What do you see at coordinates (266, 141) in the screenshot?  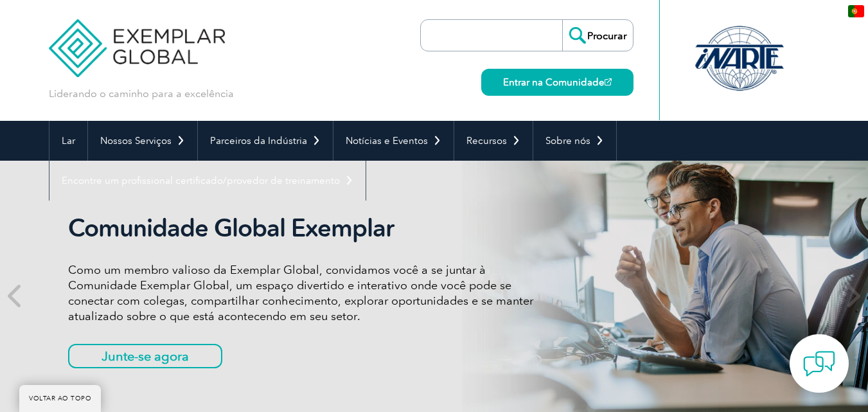 I see `a: Parceiros da Indústria` at bounding box center [266, 141].